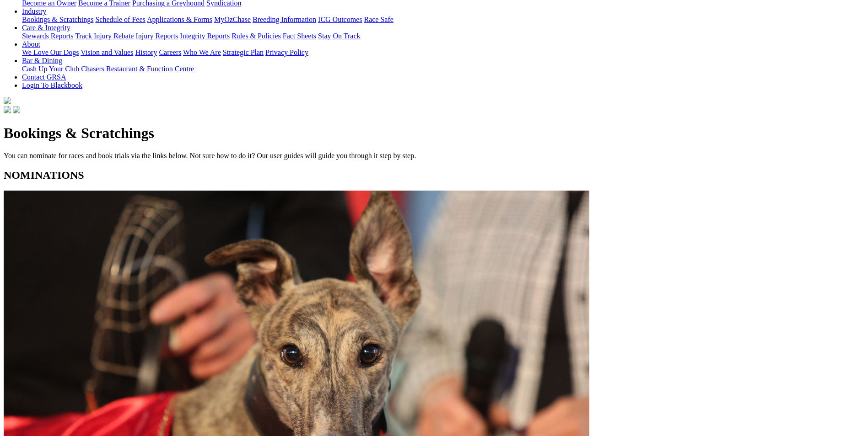  I want to click on a: Breeding Information, so click(284, 19).